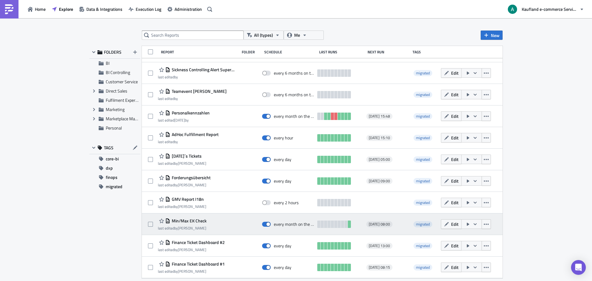 The image size is (592, 281). I want to click on button: finops, so click(115, 177).